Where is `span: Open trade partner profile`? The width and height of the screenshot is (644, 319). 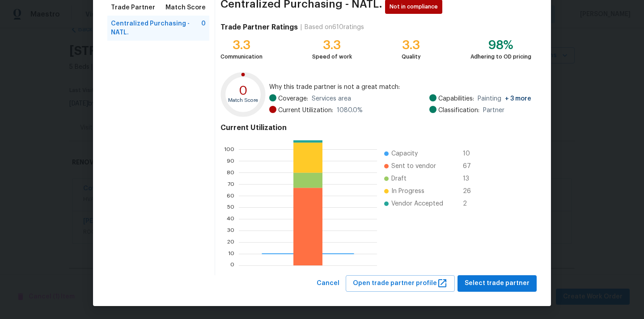
span: Open trade partner profile is located at coordinates (400, 283).